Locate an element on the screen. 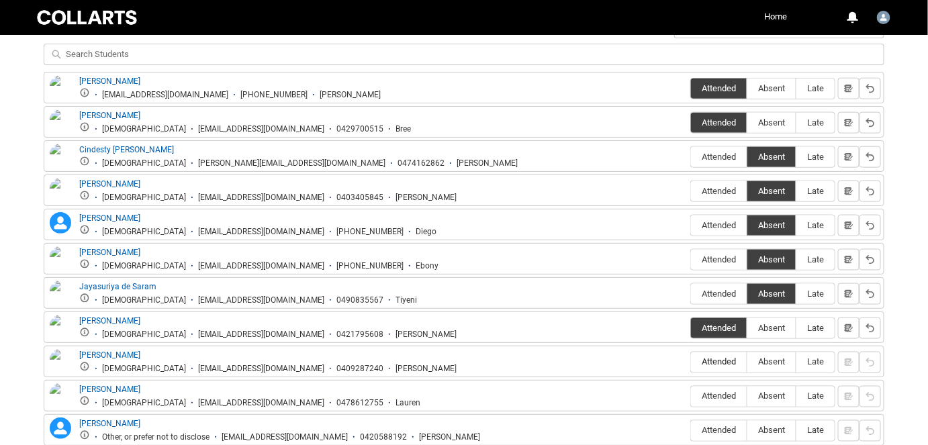 Image resolution: width=928 pixels, height=445 pixels. button: User Profile Richard.McCoy is located at coordinates (883, 16).